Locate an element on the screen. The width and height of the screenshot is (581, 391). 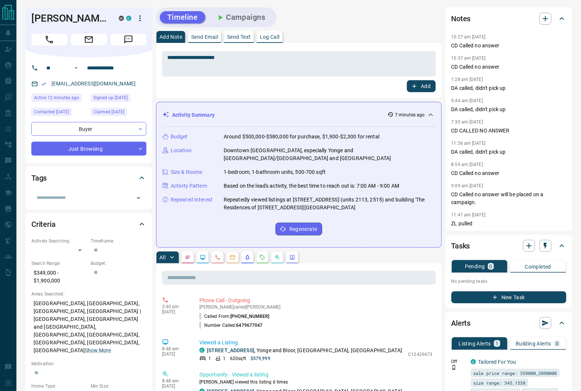
svg: Calls is located at coordinates (218, 257).